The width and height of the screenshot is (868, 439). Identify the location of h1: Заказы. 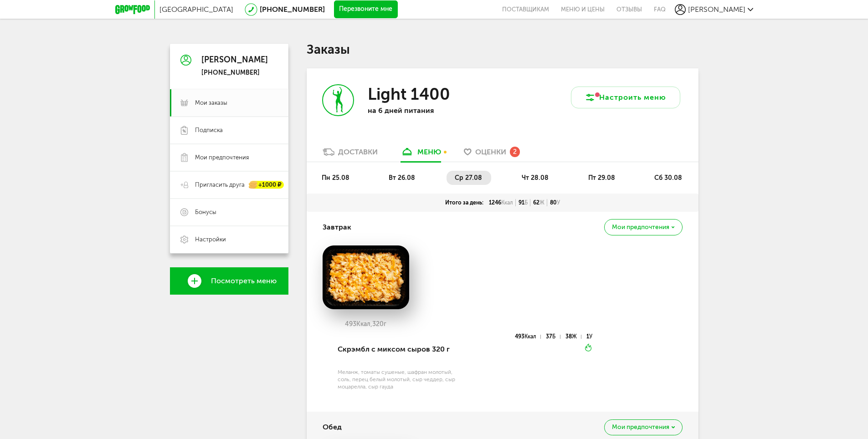
(502, 49).